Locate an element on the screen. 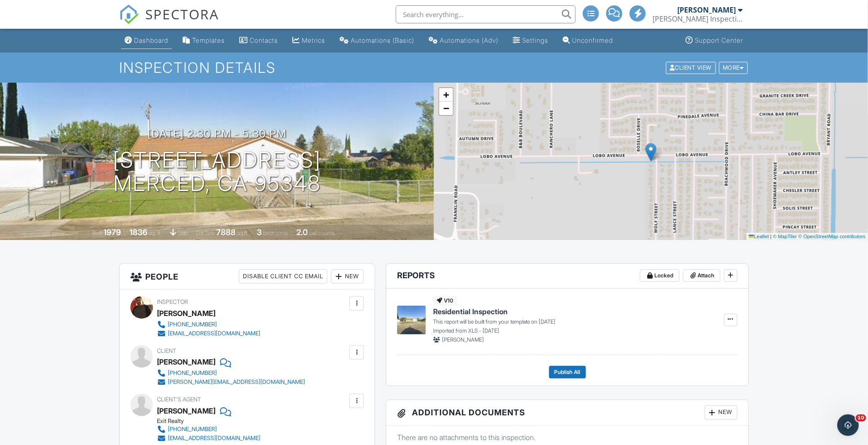 The height and width of the screenshot is (445, 868). div: Disable Client CC Email is located at coordinates (283, 277).